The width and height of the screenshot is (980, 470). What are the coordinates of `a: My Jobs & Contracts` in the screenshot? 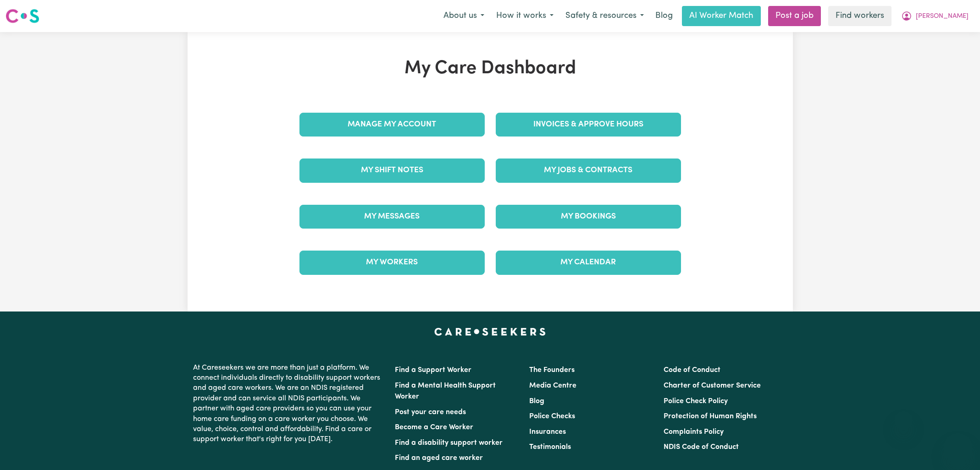 It's located at (588, 171).